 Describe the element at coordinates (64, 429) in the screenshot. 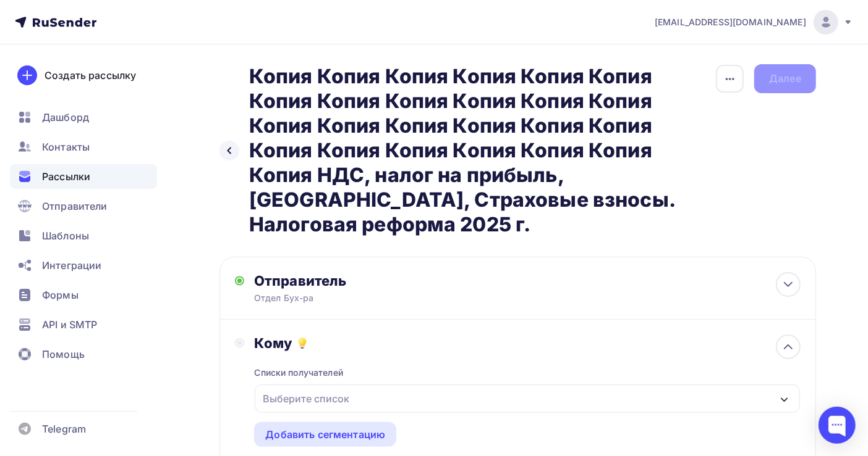

I see `span: Telegram` at that location.